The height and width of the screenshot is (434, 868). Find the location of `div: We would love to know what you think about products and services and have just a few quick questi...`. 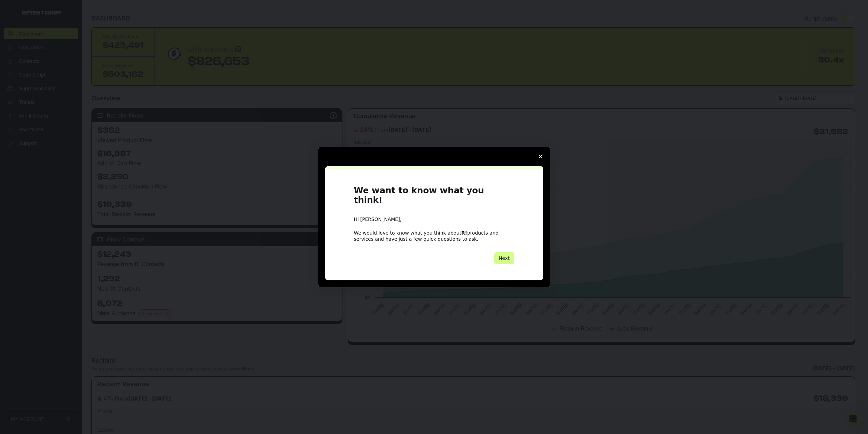

div: We would love to know what you think about products and services and have just a few quick questi... is located at coordinates (434, 236).